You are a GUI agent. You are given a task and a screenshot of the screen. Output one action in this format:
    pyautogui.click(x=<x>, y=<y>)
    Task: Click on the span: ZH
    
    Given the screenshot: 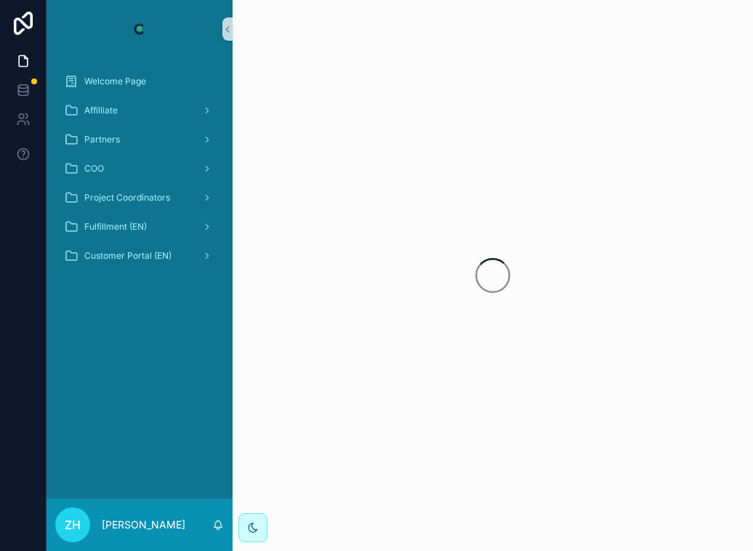 What is the action you would take?
    pyautogui.click(x=73, y=525)
    